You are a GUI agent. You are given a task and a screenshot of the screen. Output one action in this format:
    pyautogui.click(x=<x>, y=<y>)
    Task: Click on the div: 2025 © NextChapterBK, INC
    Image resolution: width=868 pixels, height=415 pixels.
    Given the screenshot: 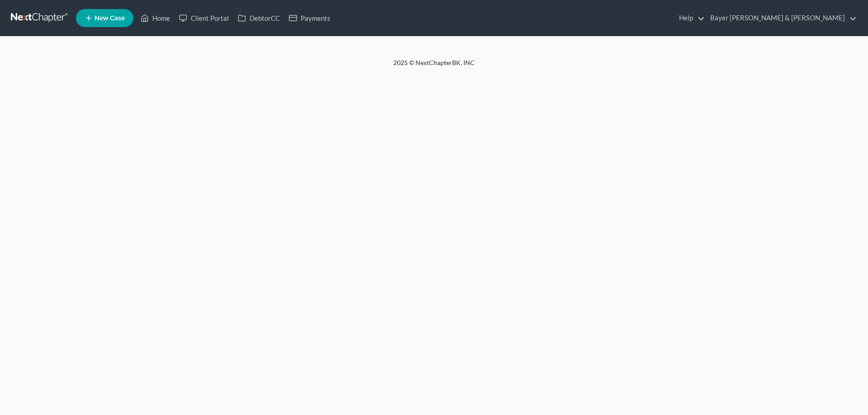 What is the action you would take?
    pyautogui.click(x=434, y=66)
    